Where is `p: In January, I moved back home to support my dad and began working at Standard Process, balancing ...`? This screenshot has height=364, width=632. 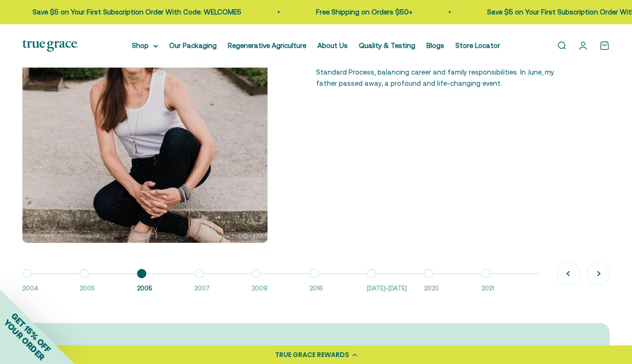 p: In January, I moved back home to support my dad and began working at Standard Process, balancing ... is located at coordinates (439, 73).